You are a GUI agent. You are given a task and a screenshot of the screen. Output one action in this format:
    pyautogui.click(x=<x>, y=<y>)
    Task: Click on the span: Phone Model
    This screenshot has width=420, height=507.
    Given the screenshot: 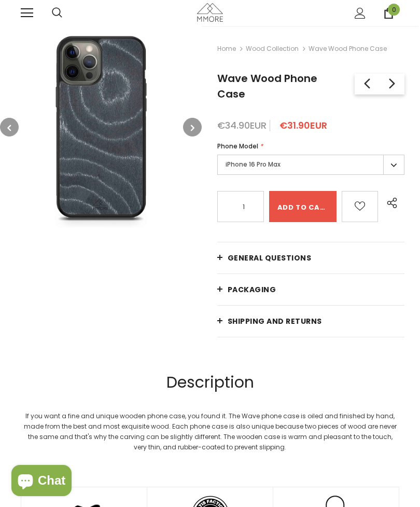 What is the action you would take?
    pyautogui.click(x=237, y=146)
    